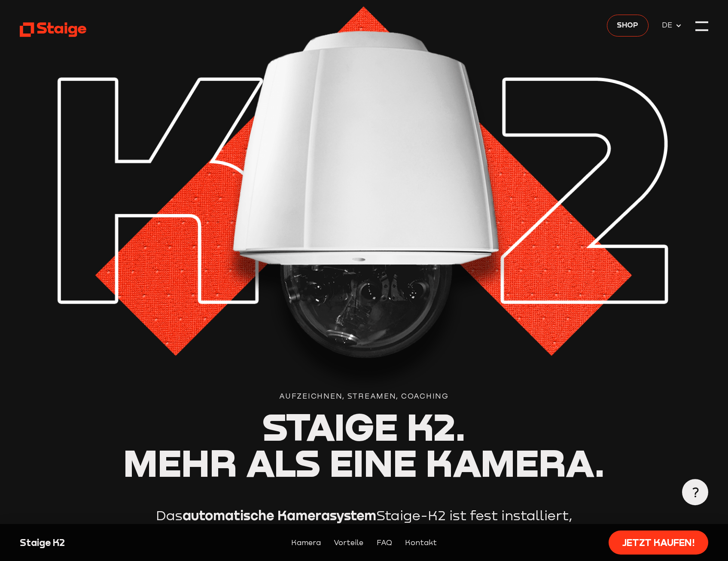  Describe the element at coordinates (306, 543) in the screenshot. I see `a: Kamera` at that location.